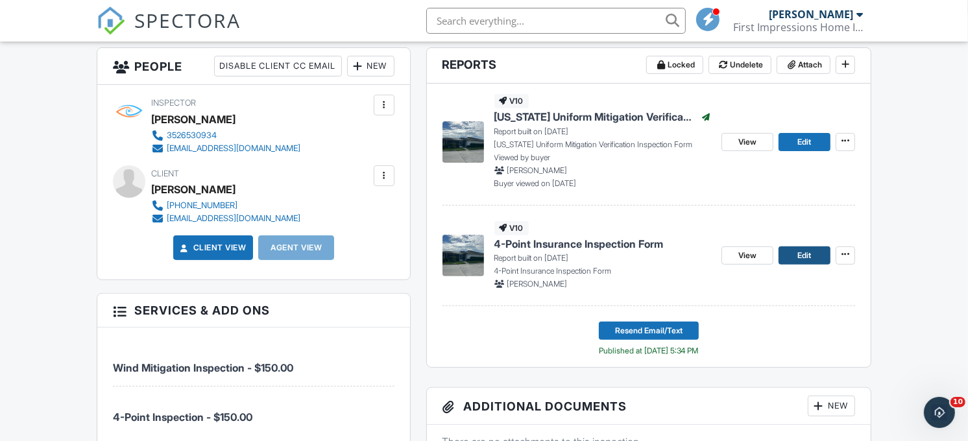 The height and width of the screenshot is (441, 968). Describe the element at coordinates (191, 136) in the screenshot. I see `div: 3526530934` at that location.